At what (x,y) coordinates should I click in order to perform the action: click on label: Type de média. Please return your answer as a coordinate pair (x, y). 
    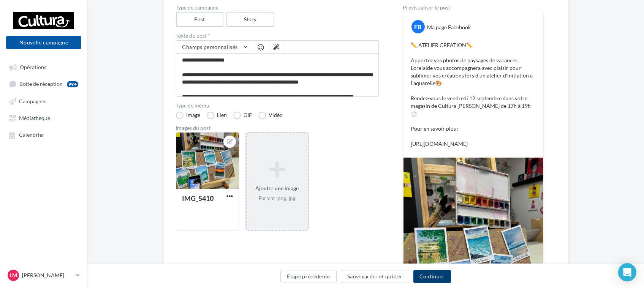
    Looking at the image, I should click on (278, 105).